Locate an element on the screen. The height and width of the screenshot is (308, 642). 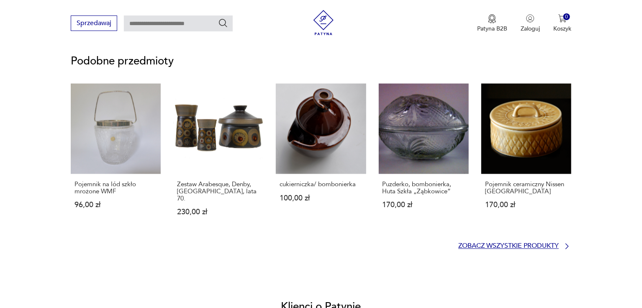
button: Szukaj is located at coordinates (223, 23).